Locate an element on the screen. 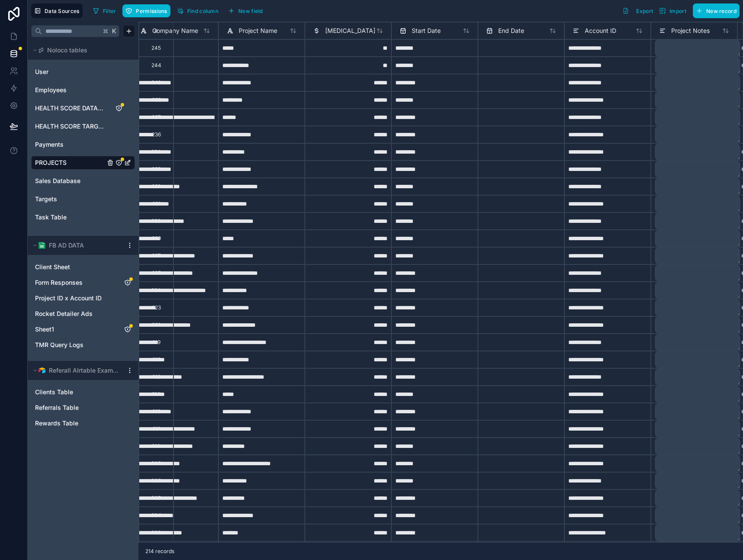 The image size is (743, 560). div: HEALTH SCORE TARGET is located at coordinates (83, 126).